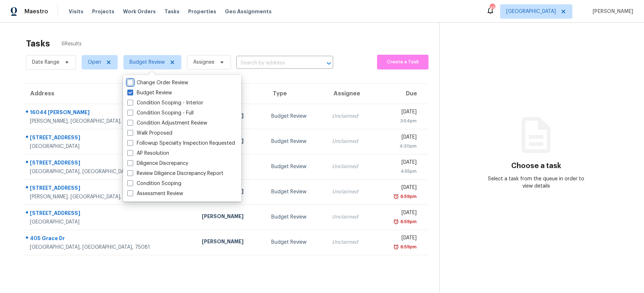  Describe the element at coordinates (148, 153) in the screenshot. I see `label: AP Resolution` at that location.